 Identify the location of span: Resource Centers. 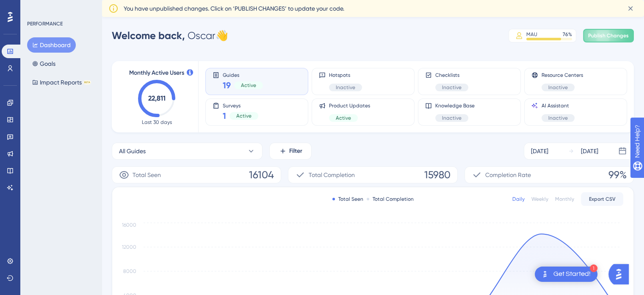
(562, 75).